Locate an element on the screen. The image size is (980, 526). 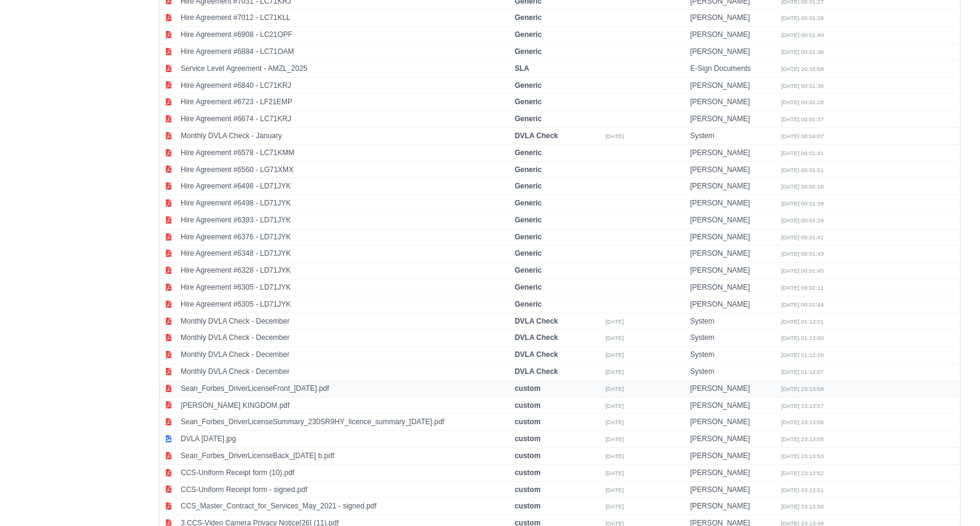
div: Chat Widget is located at coordinates (950, 497).